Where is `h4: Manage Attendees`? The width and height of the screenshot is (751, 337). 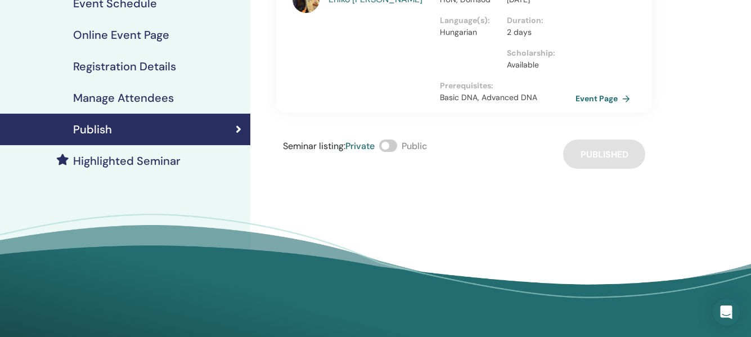 h4: Manage Attendees is located at coordinates (123, 98).